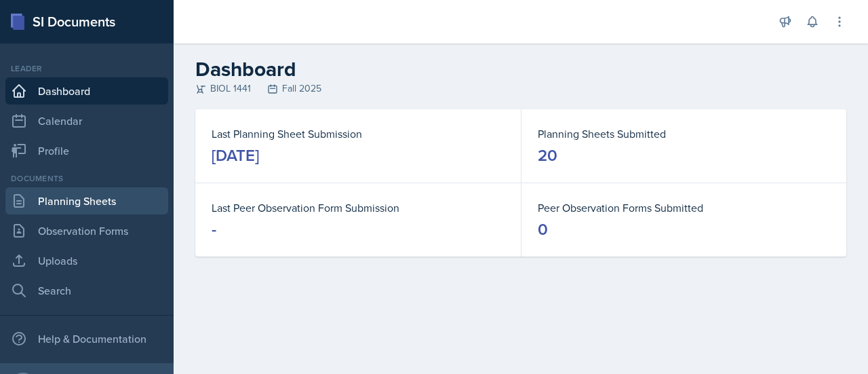  What do you see at coordinates (547, 156) in the screenshot?
I see `div: 20` at bounding box center [547, 156].